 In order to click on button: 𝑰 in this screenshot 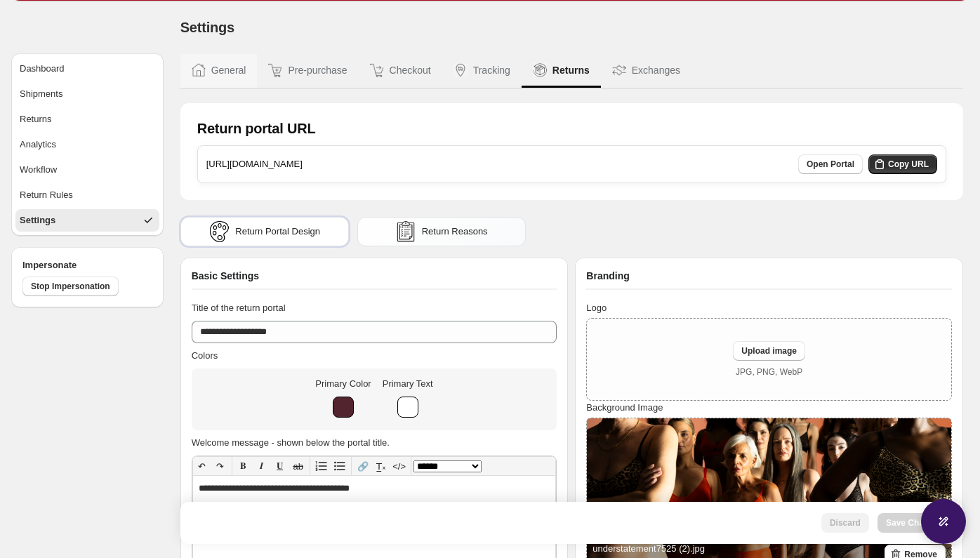, I will do `click(262, 466)`.